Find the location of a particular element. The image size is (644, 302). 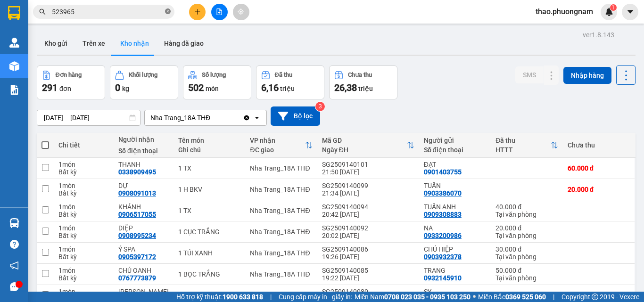

div: ĐẠT is located at coordinates (455, 164).